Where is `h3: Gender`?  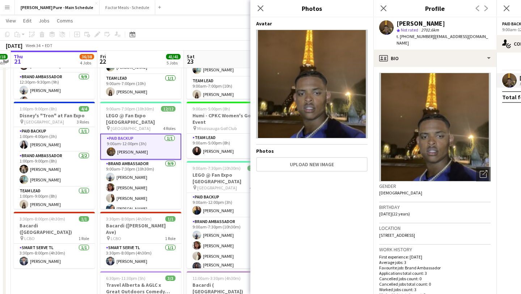
h3: Gender is located at coordinates (435, 186).